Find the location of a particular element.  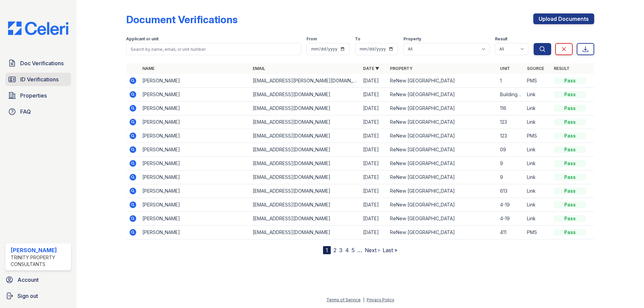

button: Sign out is located at coordinates (38, 296).